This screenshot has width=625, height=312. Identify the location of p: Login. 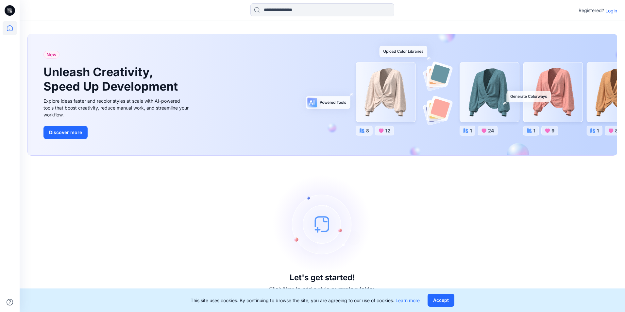
(611, 10).